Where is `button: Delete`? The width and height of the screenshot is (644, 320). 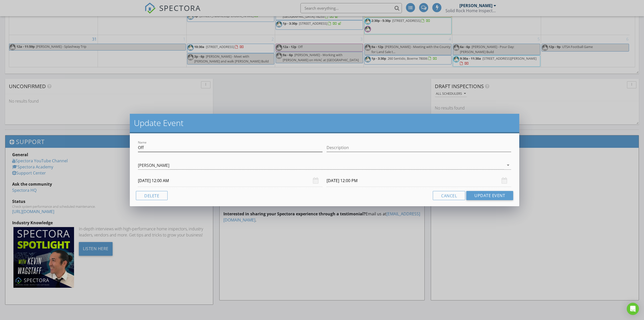
button: Delete is located at coordinates (152, 195).